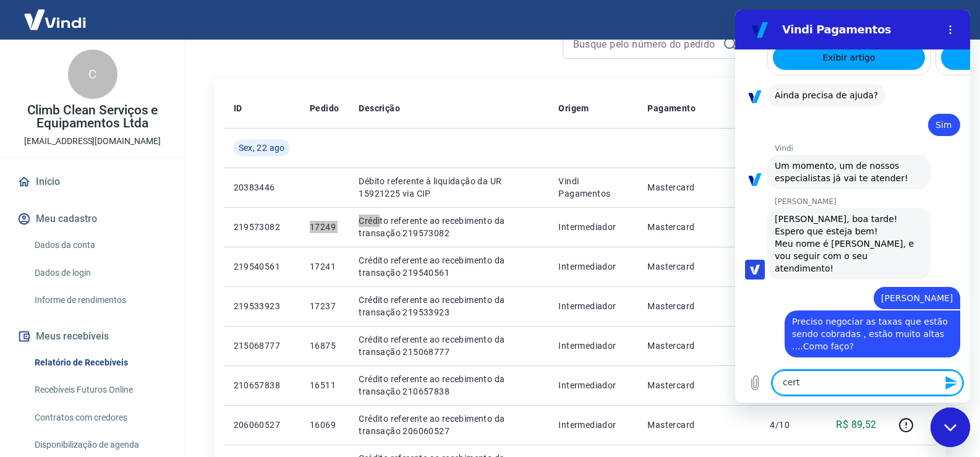 The height and width of the screenshot is (457, 980). I want to click on p: Climb Clean Serviços e Equipamentos Ltda, so click(92, 117).